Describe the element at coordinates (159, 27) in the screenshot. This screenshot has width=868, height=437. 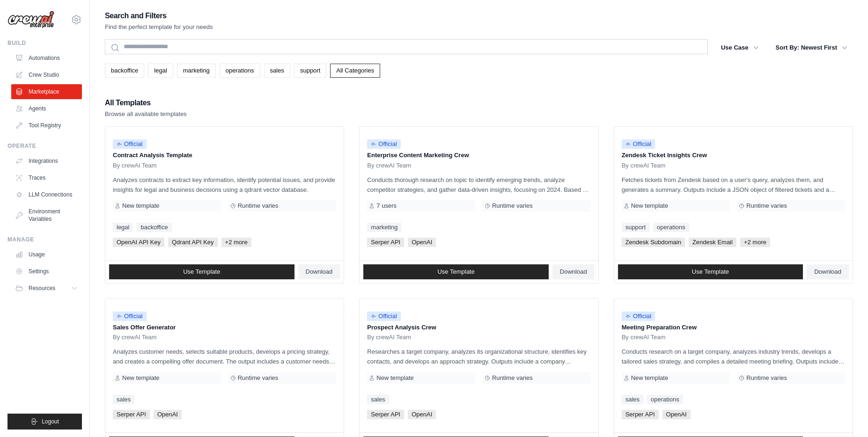
I see `p: Find the perfect template for your needs` at that location.